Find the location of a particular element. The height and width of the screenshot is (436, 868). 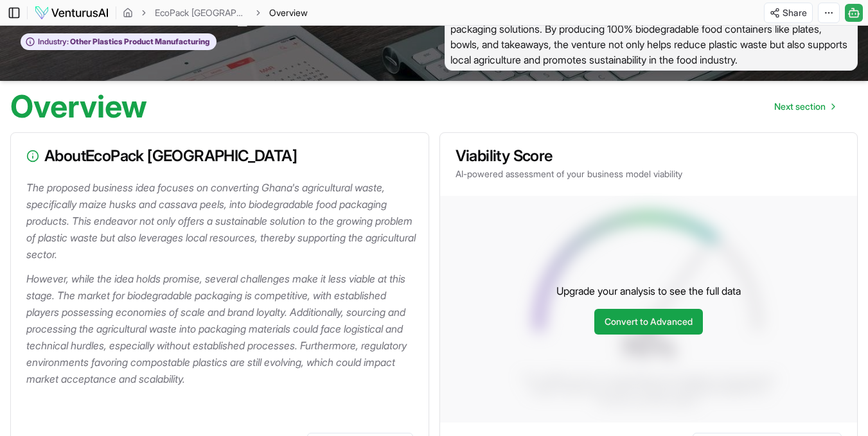

a: Convert to Advanced is located at coordinates (648, 322).